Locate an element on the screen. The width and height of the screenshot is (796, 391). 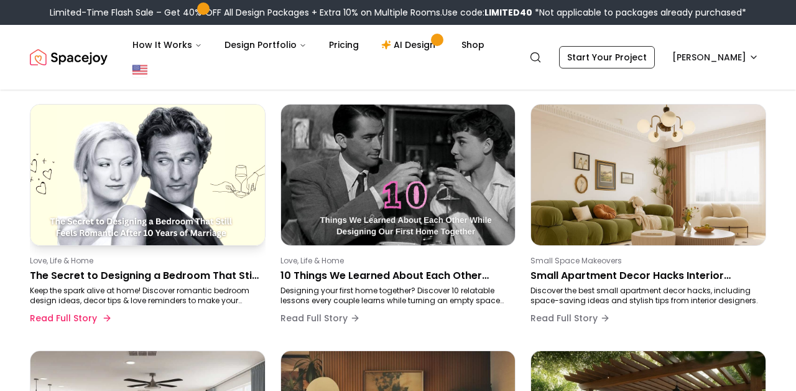
nav: Global is located at coordinates (398, 57).